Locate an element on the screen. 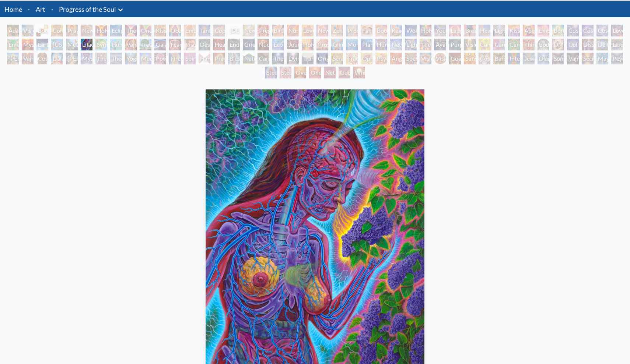 The height and width of the screenshot is (364, 630). div: Glimpsing the Empyrean is located at coordinates (337, 45).